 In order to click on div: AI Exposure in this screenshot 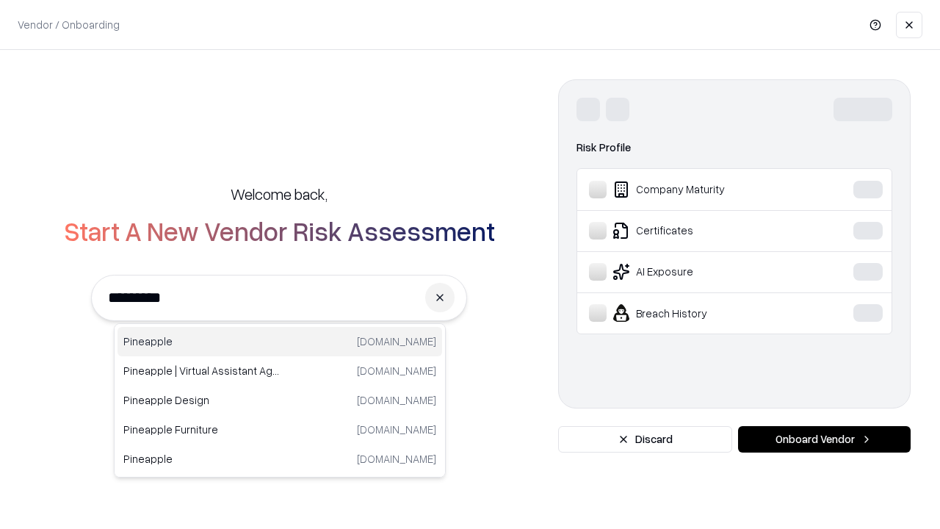, I will do `click(698, 272)`.